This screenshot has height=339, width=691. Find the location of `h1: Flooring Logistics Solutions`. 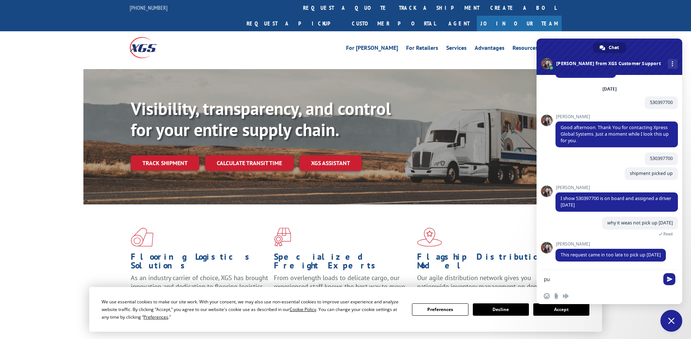

h1: Flooring Logistics Solutions is located at coordinates (200, 263).